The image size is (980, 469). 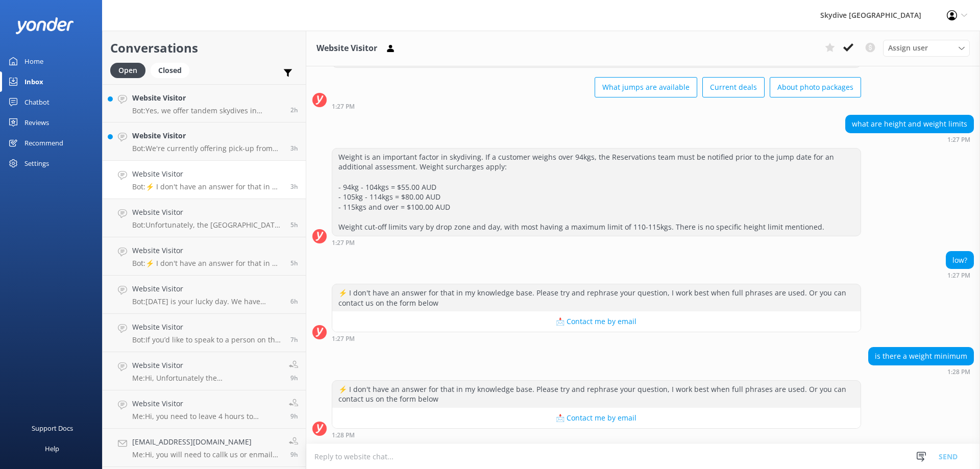 I want to click on div: what are height and weight limits, so click(x=910, y=124).